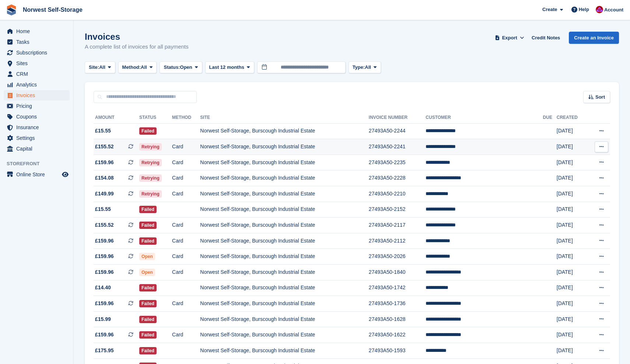 The height and width of the screenshot is (364, 630). Describe the element at coordinates (11, 10) in the screenshot. I see `img: stora-icon-8386f47178a22dfd0bd8f6a31ec36ba5ce8667c1dd55bd0f319d3a0aa187defe.svg` at that location.